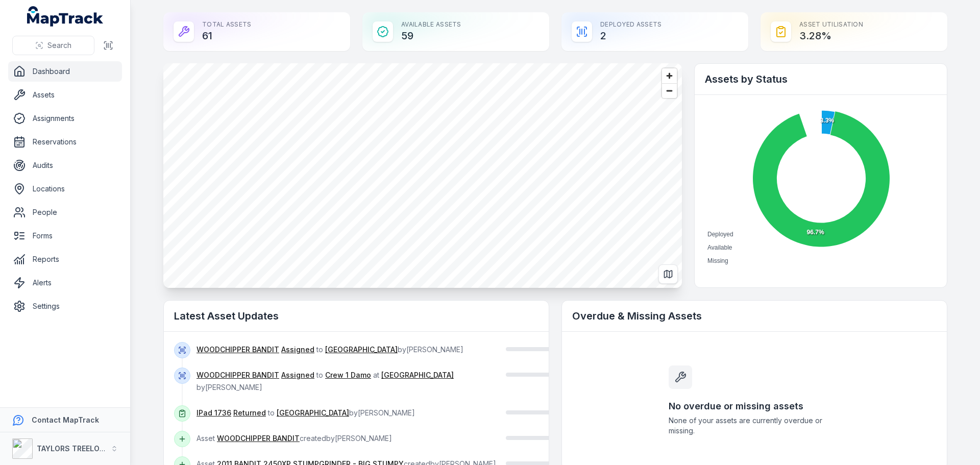 Image resolution: width=980 pixels, height=465 pixels. Describe the element at coordinates (669, 90) in the screenshot. I see `button: Zoom out` at that location.